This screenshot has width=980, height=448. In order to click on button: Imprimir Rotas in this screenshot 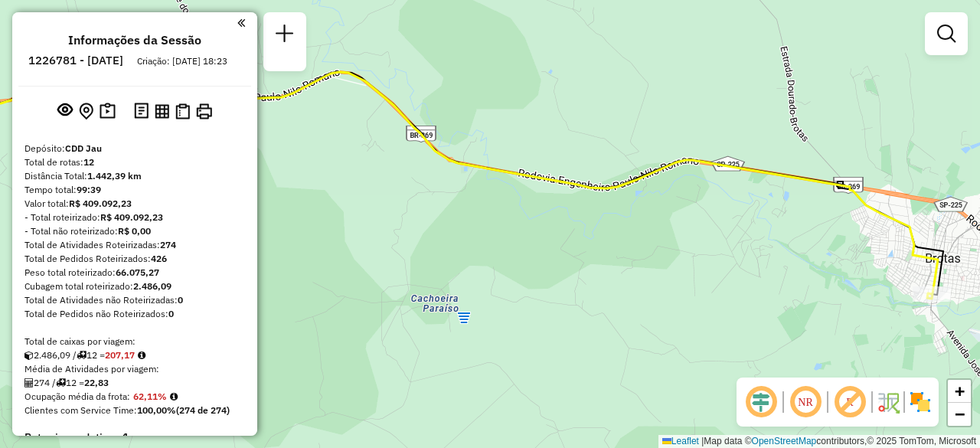, I will do `click(204, 111)`.